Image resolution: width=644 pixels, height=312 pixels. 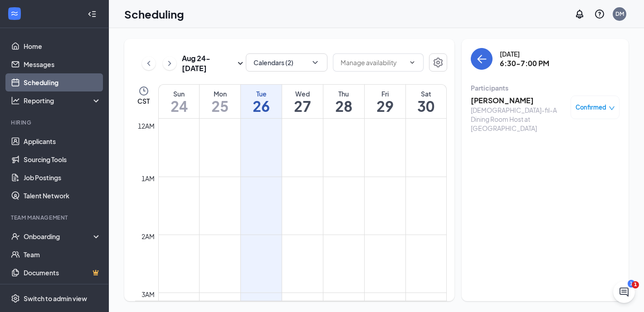 I want to click on div: Mon, so click(x=220, y=94).